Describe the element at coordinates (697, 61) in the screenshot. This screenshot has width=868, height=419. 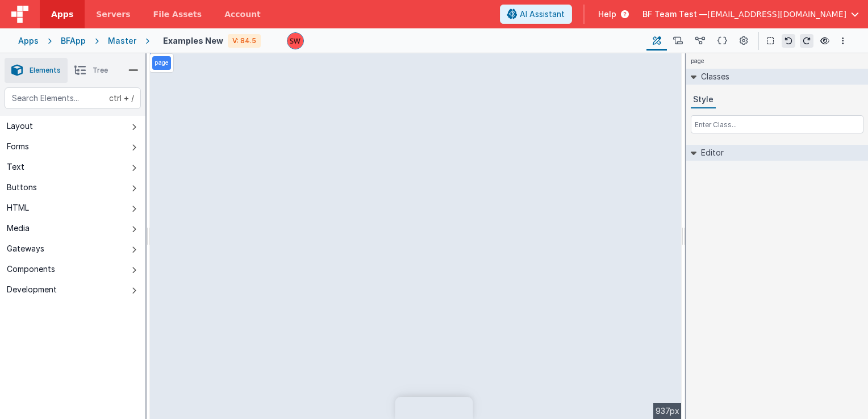
I see `h4: page` at that location.